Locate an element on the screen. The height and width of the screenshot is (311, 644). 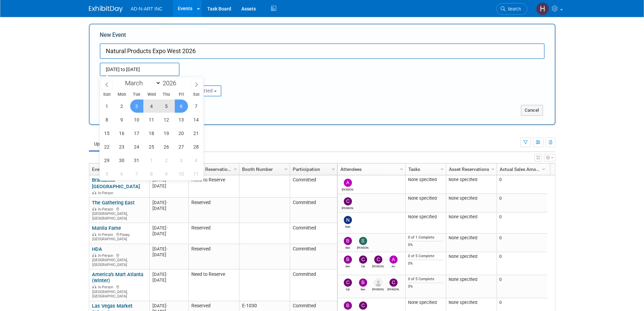
span: April 8, 2026 is located at coordinates (152, 174).